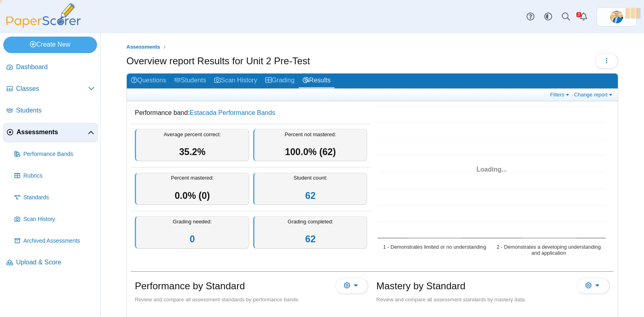  What do you see at coordinates (492, 183) in the screenshot?
I see `svg: Interactive chart` at bounding box center [492, 183].